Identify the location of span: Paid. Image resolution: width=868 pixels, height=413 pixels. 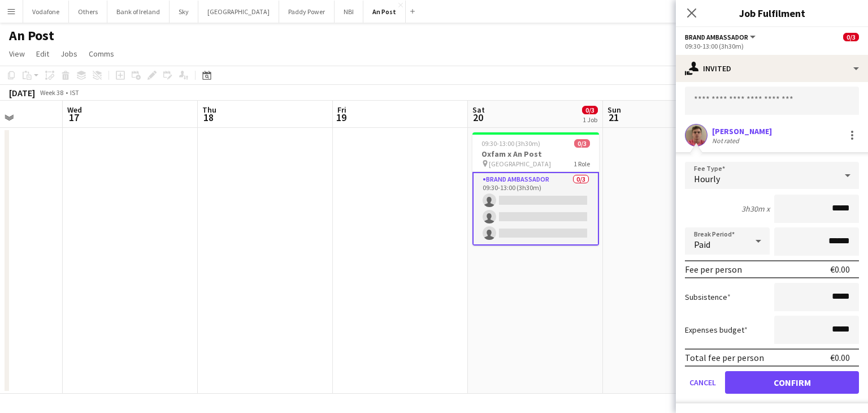
(702, 244).